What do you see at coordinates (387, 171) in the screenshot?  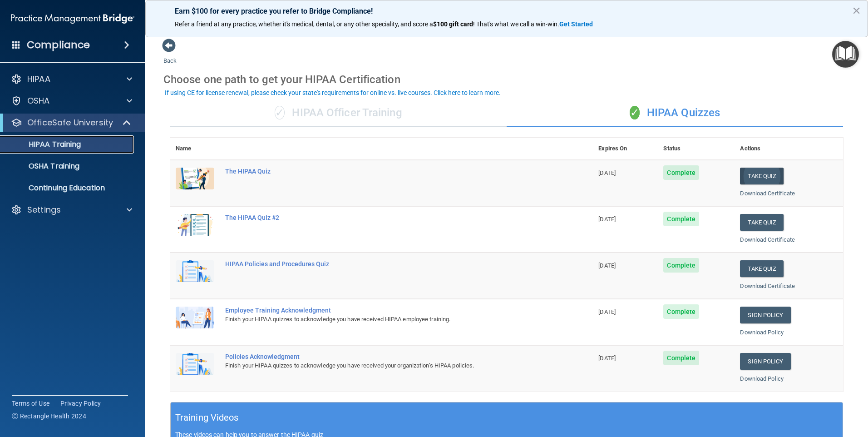 I see `div: The HIPAA Quiz` at bounding box center [387, 171].